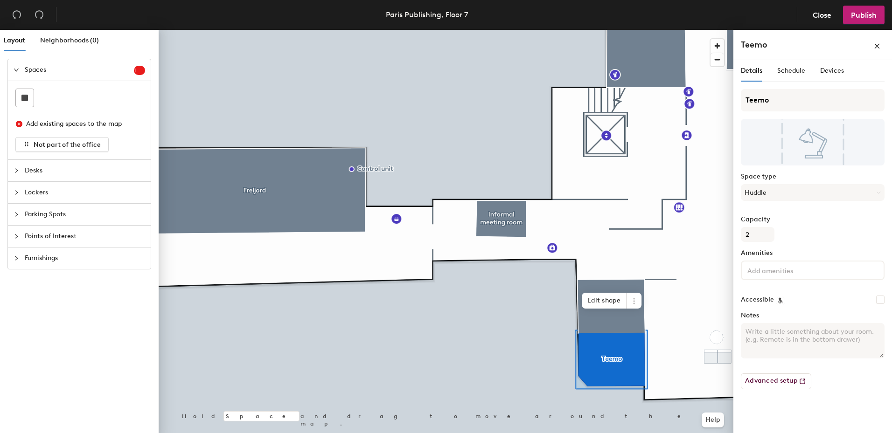 Image resolution: width=892 pixels, height=433 pixels. I want to click on div: Paris Publishing, Floor 7, so click(427, 14).